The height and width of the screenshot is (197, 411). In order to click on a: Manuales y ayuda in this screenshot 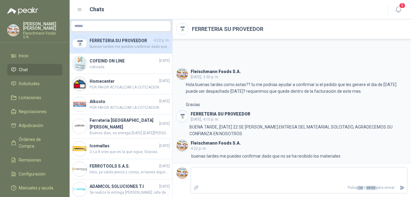, I will do `click(35, 188)`.